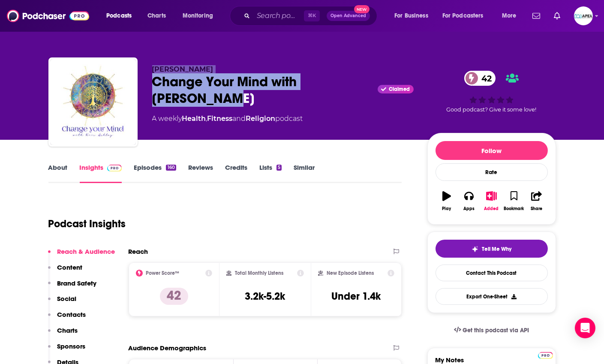 The width and height of the screenshot is (604, 364). Describe the element at coordinates (156, 16) in the screenshot. I see `span: Charts` at that location.